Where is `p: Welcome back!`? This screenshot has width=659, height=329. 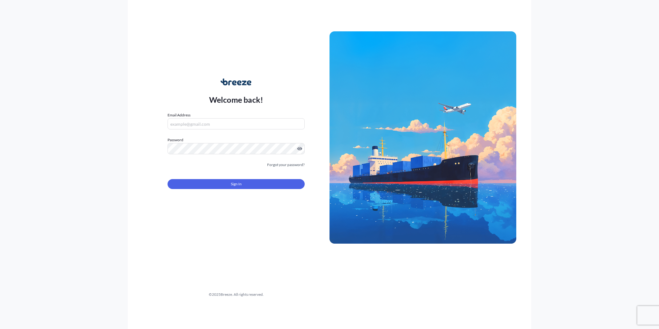
p: Welcome back! is located at coordinates (236, 100).